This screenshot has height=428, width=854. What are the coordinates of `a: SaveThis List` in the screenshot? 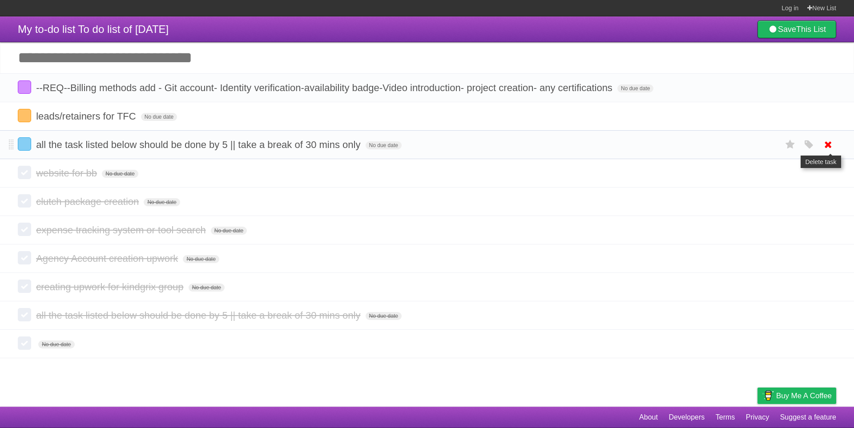 It's located at (796, 29).